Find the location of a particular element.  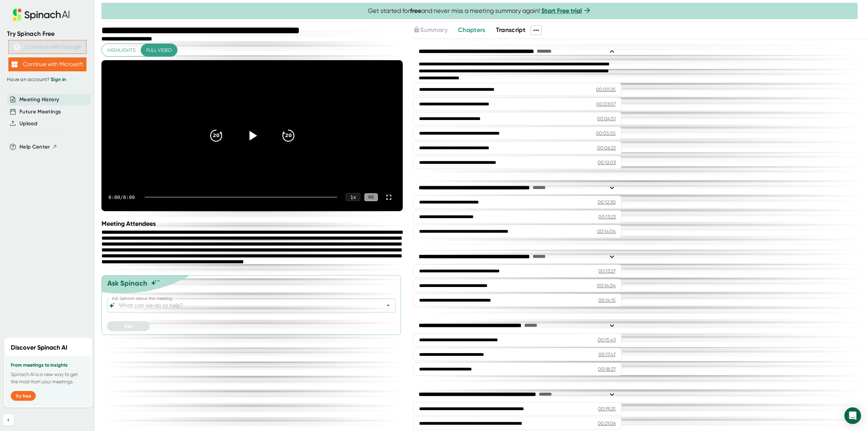

span: Chapters is located at coordinates (472, 30).